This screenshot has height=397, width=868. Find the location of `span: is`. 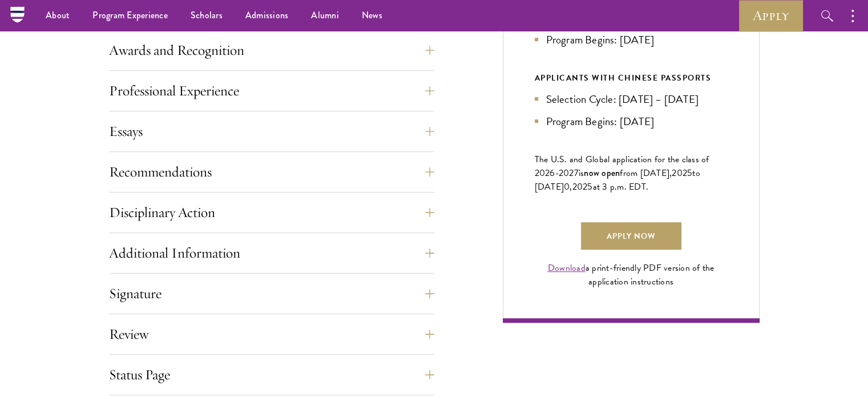

span: is is located at coordinates (581, 173).